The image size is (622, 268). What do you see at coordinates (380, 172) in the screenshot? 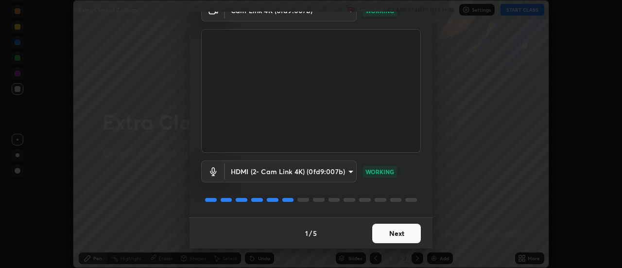
I see `p: WORKING` at bounding box center [380, 172].